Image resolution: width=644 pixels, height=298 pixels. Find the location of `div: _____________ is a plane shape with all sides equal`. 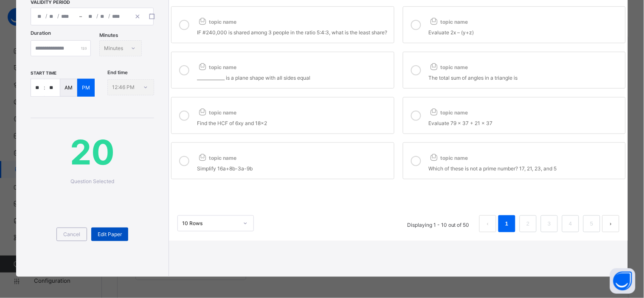

div: _____________ is a plane shape with all sides equal is located at coordinates (293, 77).